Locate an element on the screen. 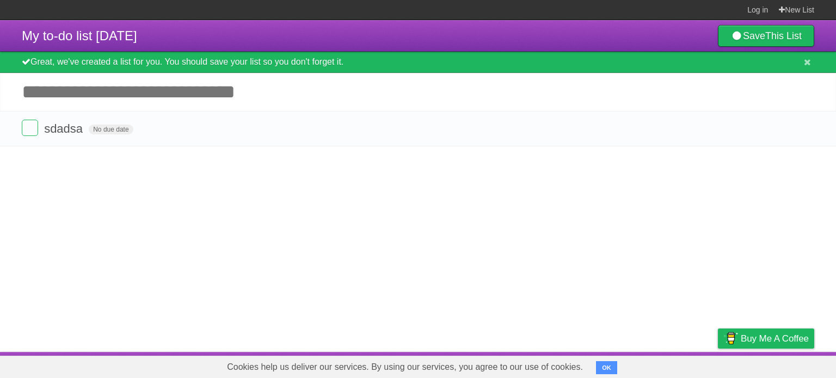 The width and height of the screenshot is (836, 378). a: Privacy is located at coordinates (718, 365).